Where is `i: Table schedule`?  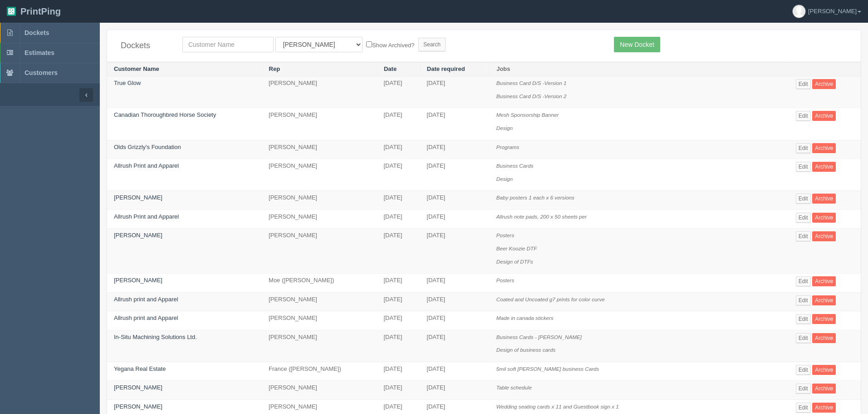
i: Table schedule is located at coordinates (514, 387).